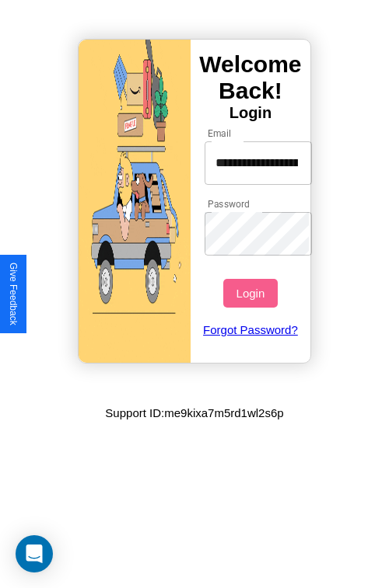 The height and width of the screenshot is (588, 389). Describe the element at coordinates (134, 202) in the screenshot. I see `img: gif` at that location.